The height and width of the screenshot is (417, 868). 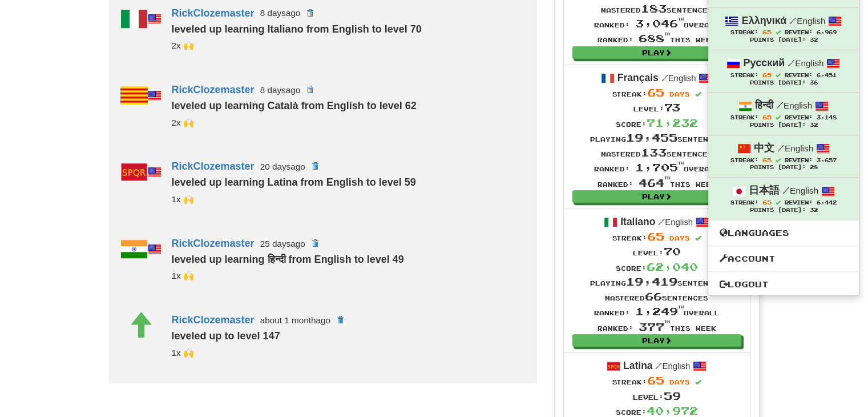 I want to click on div: Score:, so click(x=657, y=123).